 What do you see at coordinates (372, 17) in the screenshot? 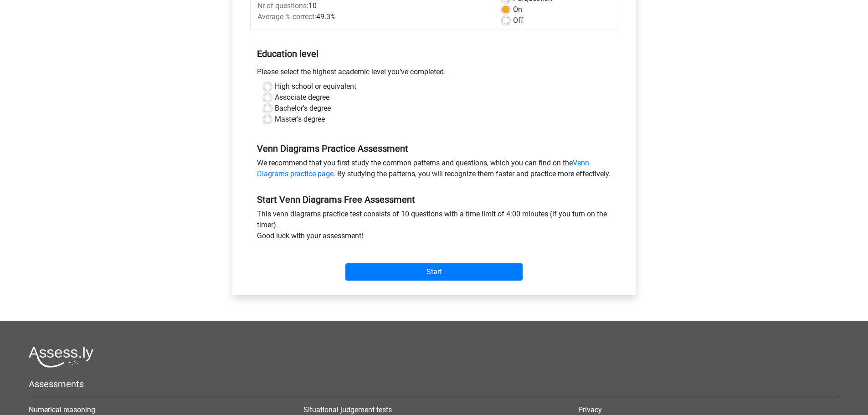
I see `div: 49.3%` at bounding box center [372, 17].